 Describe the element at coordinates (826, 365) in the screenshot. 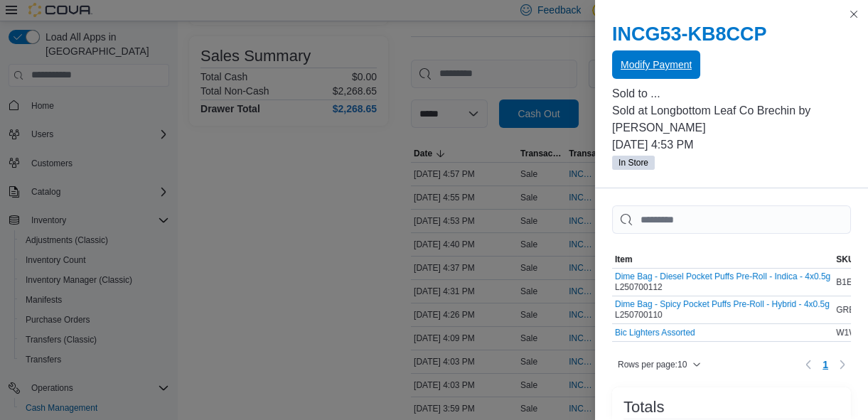

I see `span: 1` at that location.